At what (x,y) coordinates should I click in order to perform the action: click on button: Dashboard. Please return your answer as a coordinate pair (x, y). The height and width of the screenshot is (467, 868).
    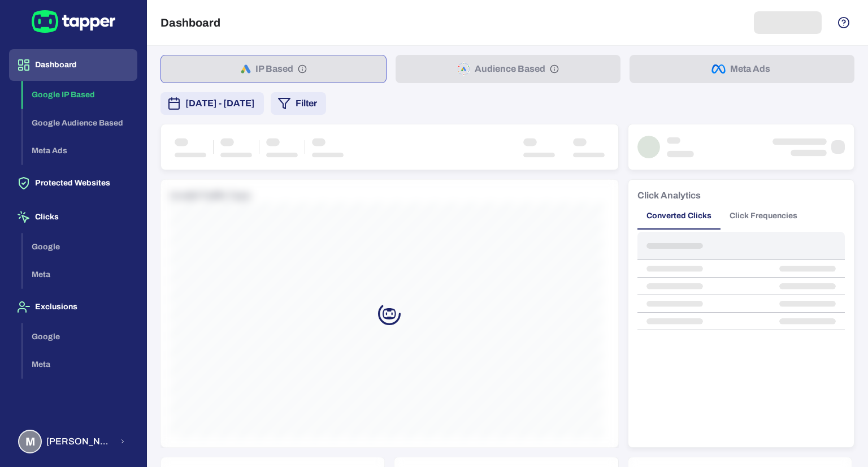
    Looking at the image, I should click on (73, 65).